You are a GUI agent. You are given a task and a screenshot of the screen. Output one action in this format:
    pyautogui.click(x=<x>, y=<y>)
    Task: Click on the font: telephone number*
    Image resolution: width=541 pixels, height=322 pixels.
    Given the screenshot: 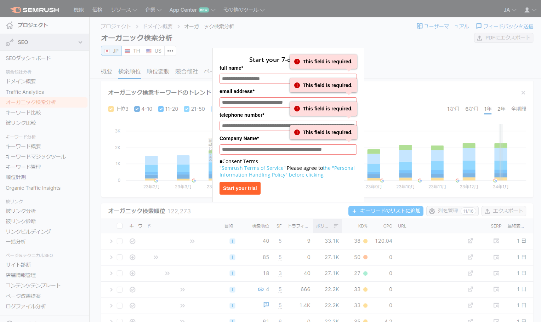 What is the action you would take?
    pyautogui.click(x=242, y=115)
    